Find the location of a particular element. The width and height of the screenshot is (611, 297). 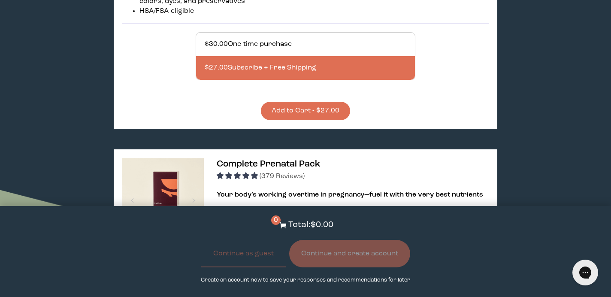

span: 0 is located at coordinates (276, 220).